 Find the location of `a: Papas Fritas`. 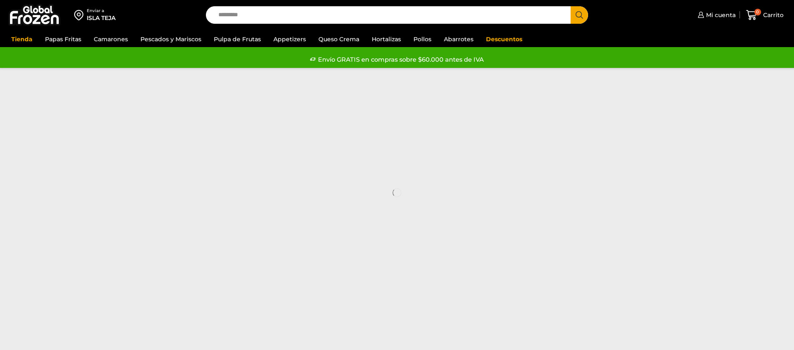

a: Papas Fritas is located at coordinates (63, 39).